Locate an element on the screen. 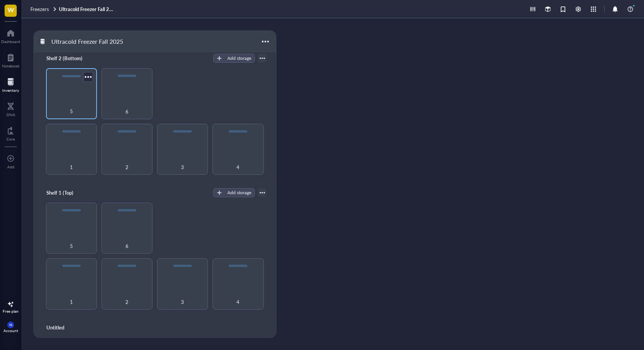 Image resolution: width=644 pixels, height=350 pixels. div: Untitled is located at coordinates (66, 328).